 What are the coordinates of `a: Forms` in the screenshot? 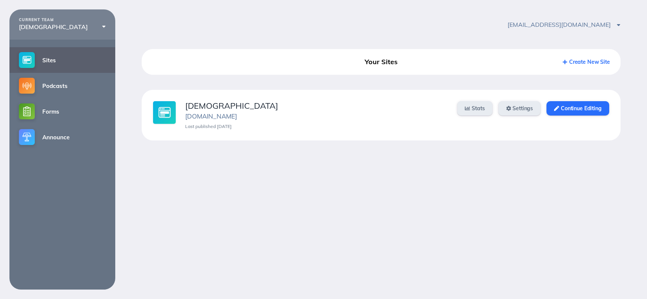 It's located at (62, 112).